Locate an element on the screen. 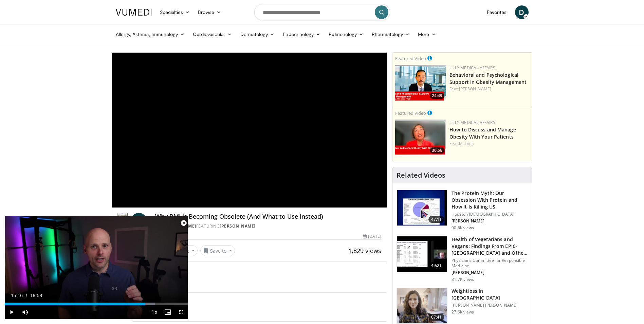 The image size is (644, 324). button: Play is located at coordinates (12, 312).